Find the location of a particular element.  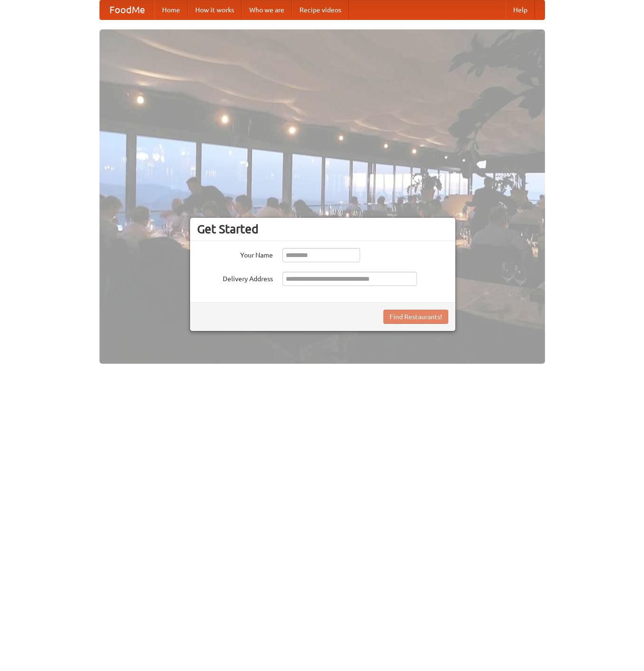

label: Your Name is located at coordinates (235, 253).